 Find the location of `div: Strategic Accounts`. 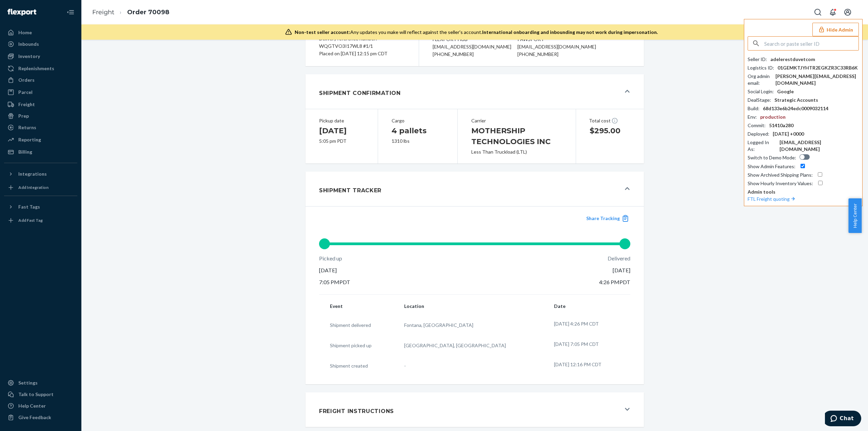

div: Strategic Accounts is located at coordinates (796, 100).